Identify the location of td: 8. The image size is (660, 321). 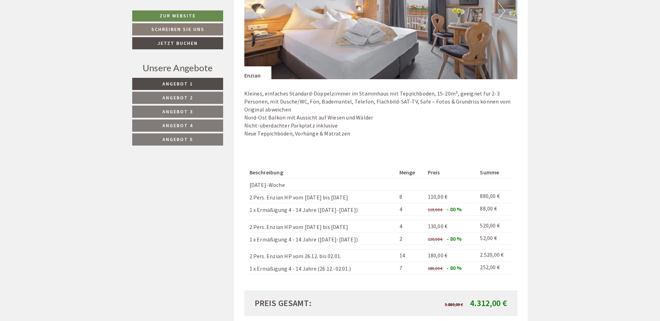
(411, 197).